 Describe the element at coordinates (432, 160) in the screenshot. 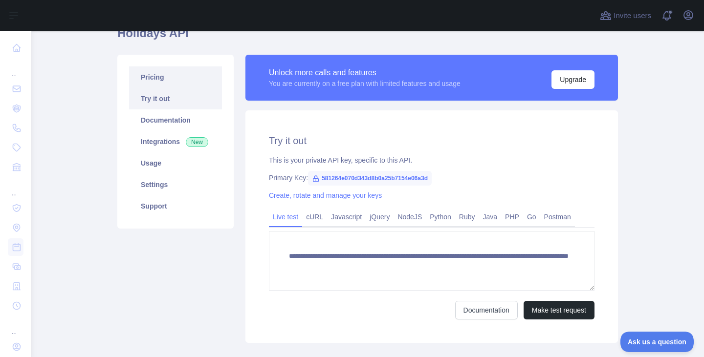

I see `div: This is your private API key, specific to this API.` at that location.